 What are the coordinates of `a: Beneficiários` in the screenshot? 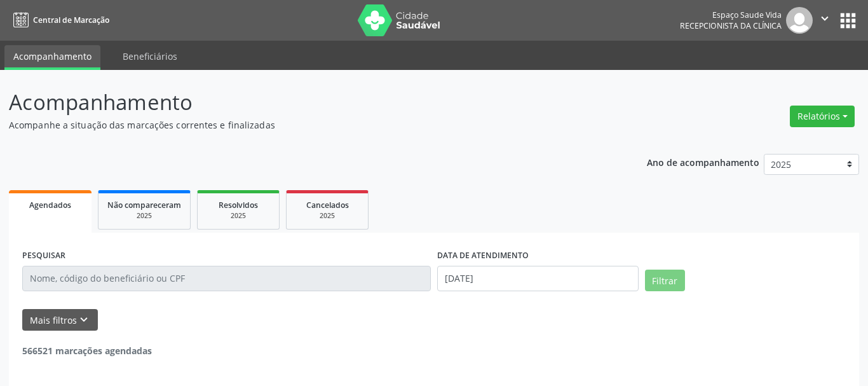 It's located at (150, 56).